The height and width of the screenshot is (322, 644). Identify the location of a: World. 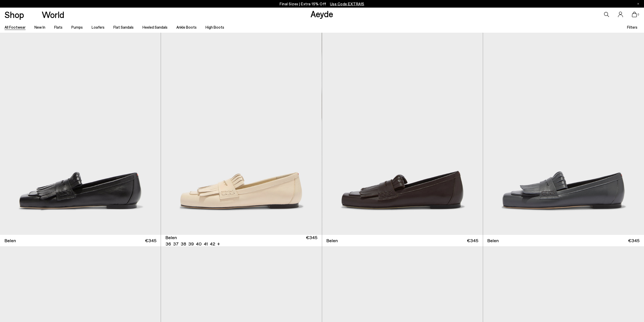
(53, 14).